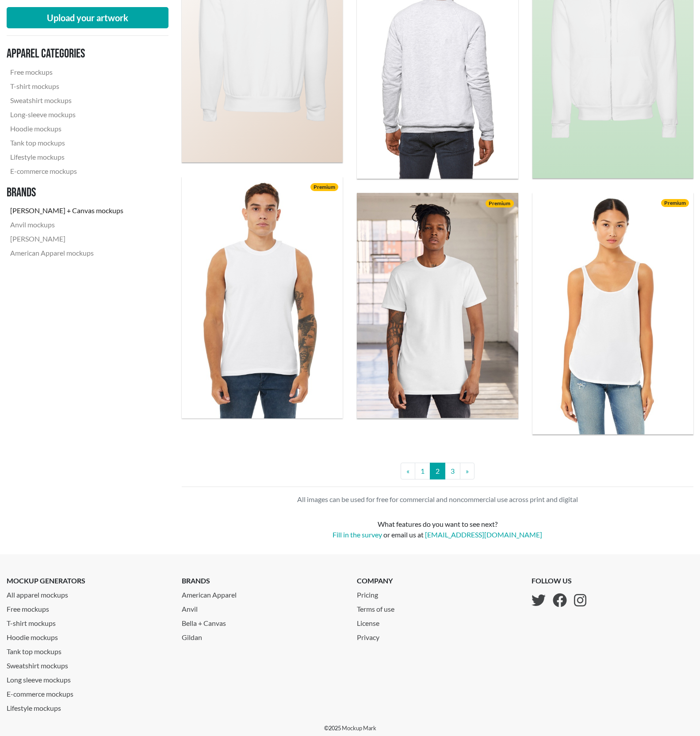 Image resolution: width=700 pixels, height=736 pixels. What do you see at coordinates (423, 471) in the screenshot?
I see `a: 1` at bounding box center [423, 471].